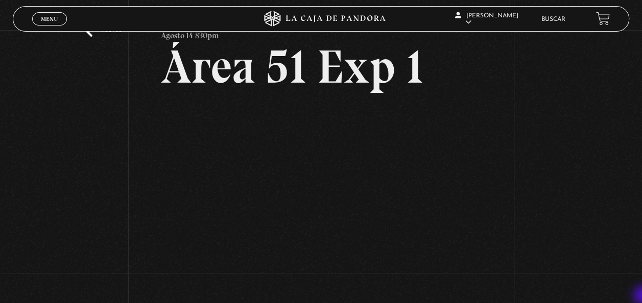 The height and width of the screenshot is (303, 642). Describe the element at coordinates (50, 28) in the screenshot. I see `span: Cerrar` at that location.